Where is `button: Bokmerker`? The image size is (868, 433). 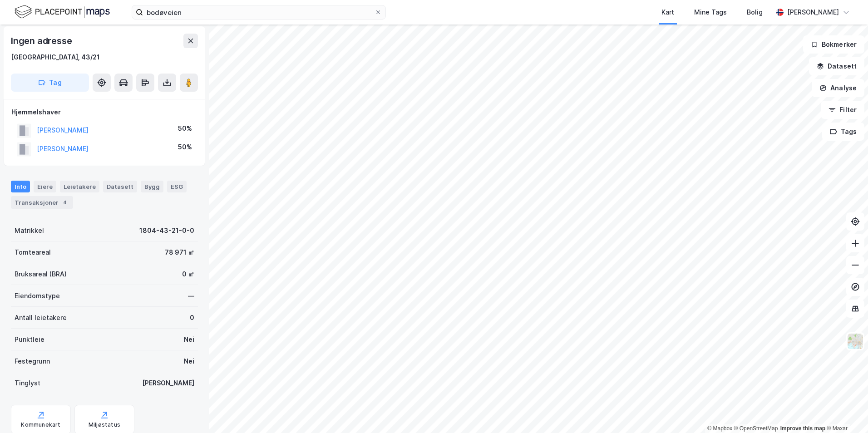
button: Bokmerker is located at coordinates (834, 45).